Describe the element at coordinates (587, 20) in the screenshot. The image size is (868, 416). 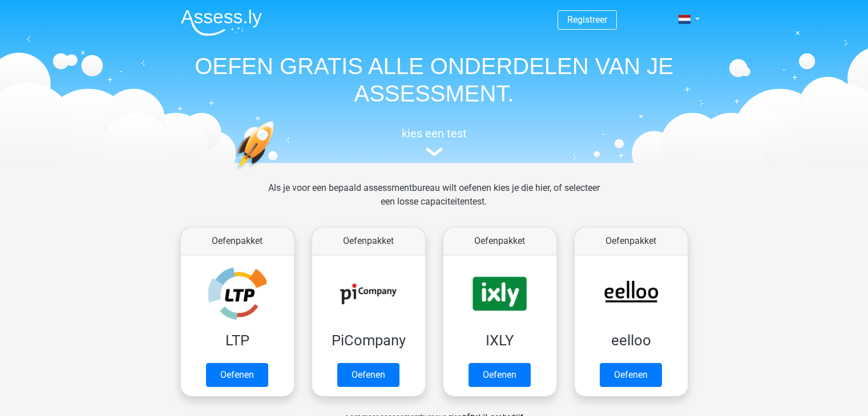
I see `a: Registreer` at that location.